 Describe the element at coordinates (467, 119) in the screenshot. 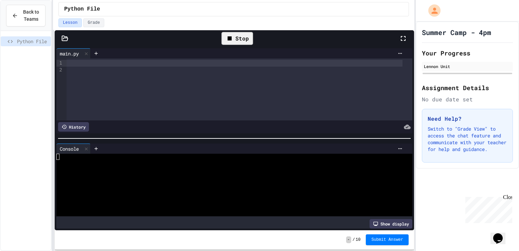

I see `h3: Need Help?` at that location.